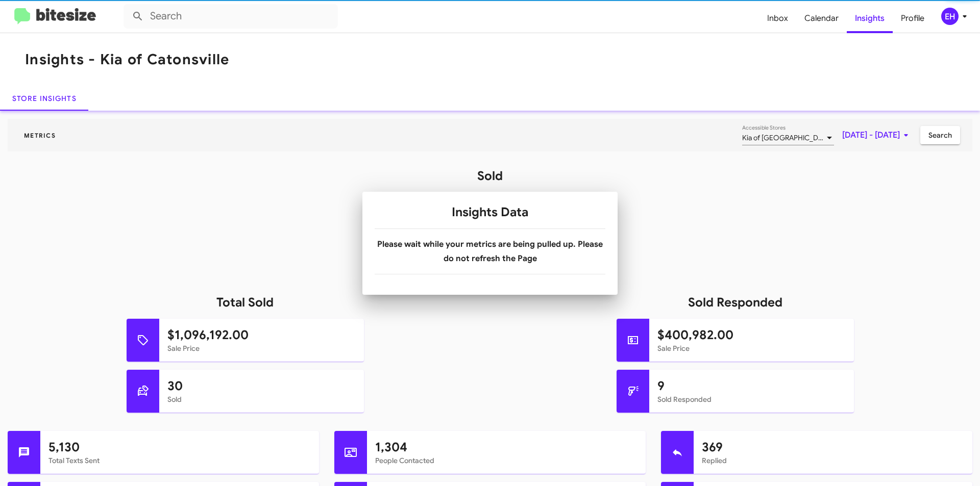 The height and width of the screenshot is (486, 980). I want to click on b: Please wait while your metrics are being pulled up. Please do not refresh the Page, so click(490, 251).